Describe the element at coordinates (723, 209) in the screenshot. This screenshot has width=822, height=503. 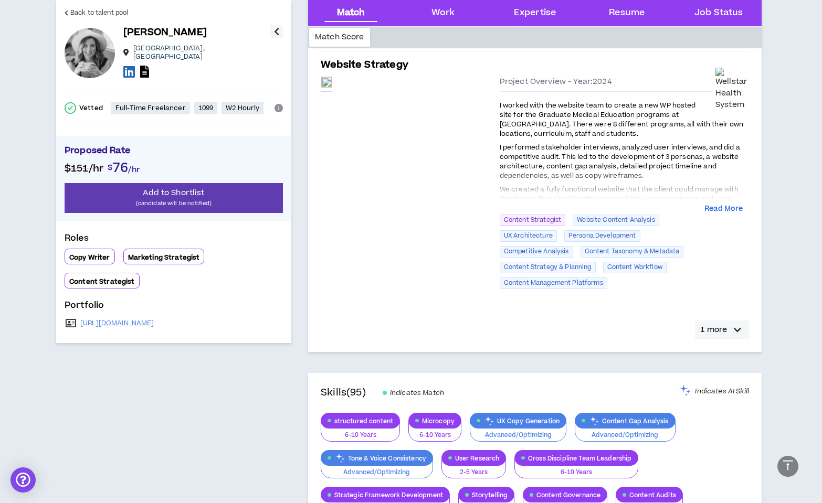
I see `button: Read More` at that location.